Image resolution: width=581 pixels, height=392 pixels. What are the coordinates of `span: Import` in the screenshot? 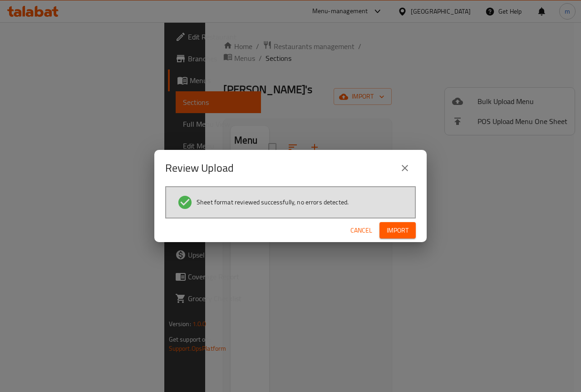 It's located at (398, 230).